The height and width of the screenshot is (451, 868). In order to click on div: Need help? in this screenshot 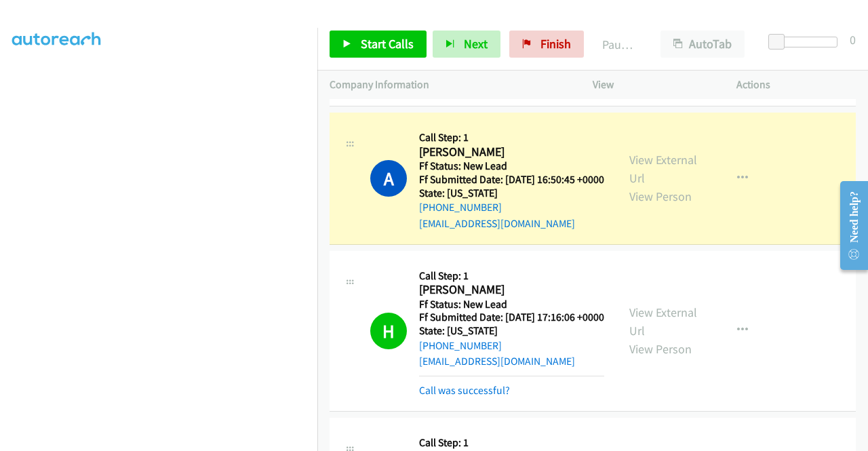, I will do `click(24, 45)`.